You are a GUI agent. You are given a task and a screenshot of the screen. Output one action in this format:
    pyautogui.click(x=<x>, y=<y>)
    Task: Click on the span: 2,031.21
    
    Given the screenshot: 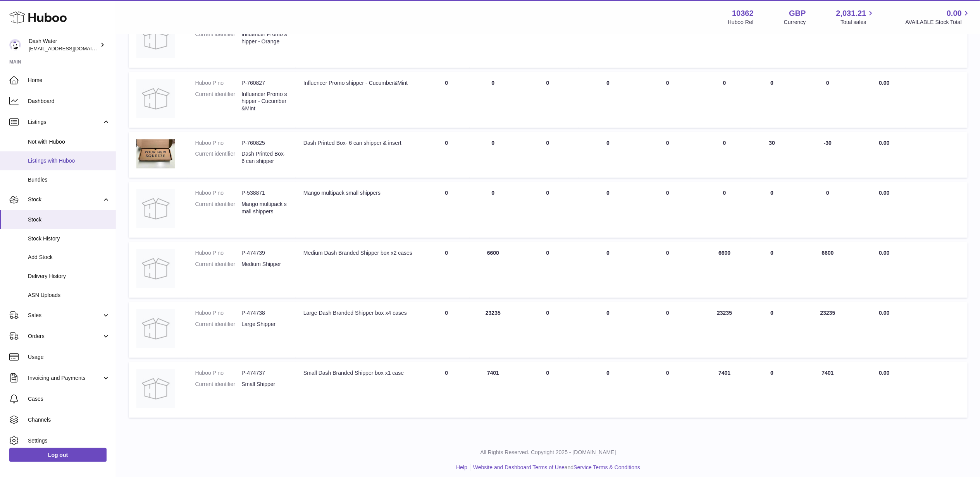 What is the action you would take?
    pyautogui.click(x=851, y=13)
    